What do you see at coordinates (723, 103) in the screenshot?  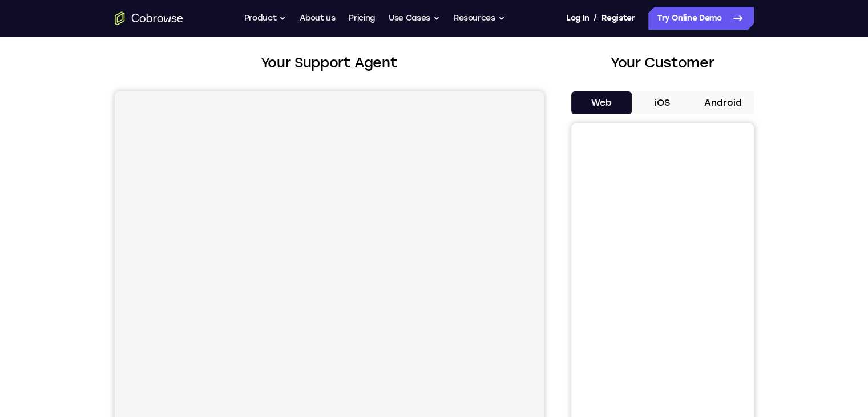 I see `button: Android` at bounding box center [723, 103].